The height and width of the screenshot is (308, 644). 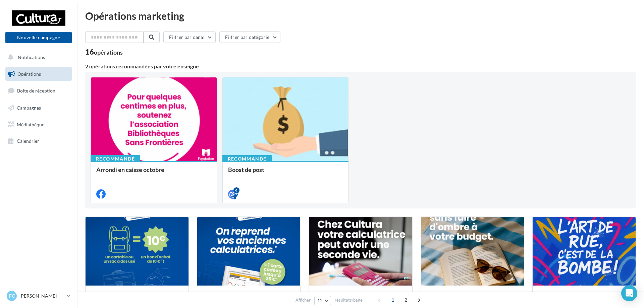 I want to click on div: 2 opérations recommandées par votre enseigne, so click(x=360, y=67).